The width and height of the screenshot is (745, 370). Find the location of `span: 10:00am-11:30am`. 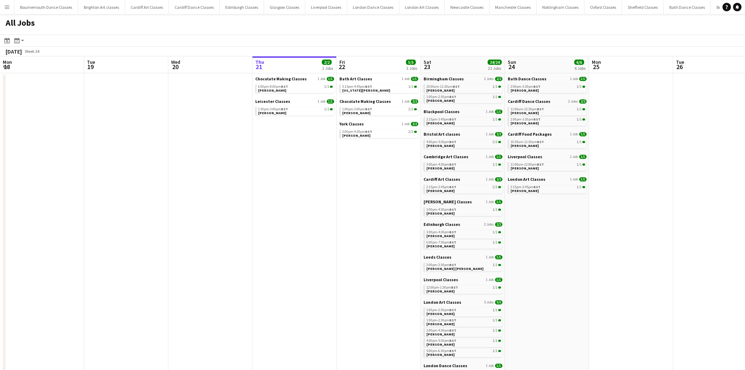

span: 10:00am-11:30am is located at coordinates (443, 87).